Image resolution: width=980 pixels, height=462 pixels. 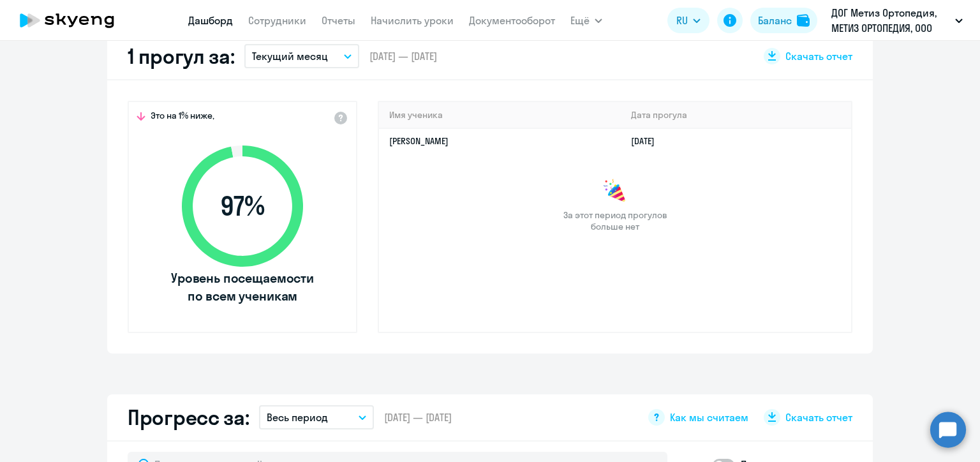 I want to click on button: Балансbalance, so click(x=784, y=20).